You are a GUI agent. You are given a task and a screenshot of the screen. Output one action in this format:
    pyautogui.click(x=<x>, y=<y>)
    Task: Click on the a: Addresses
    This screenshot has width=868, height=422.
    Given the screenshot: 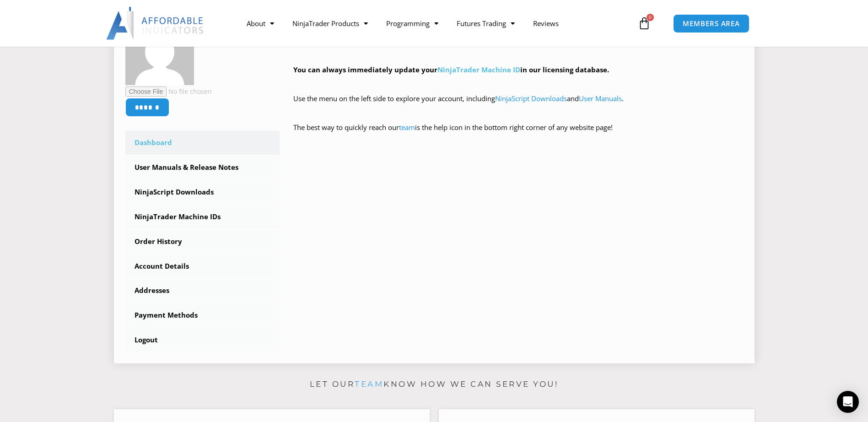 What is the action you would take?
    pyautogui.click(x=203, y=290)
    